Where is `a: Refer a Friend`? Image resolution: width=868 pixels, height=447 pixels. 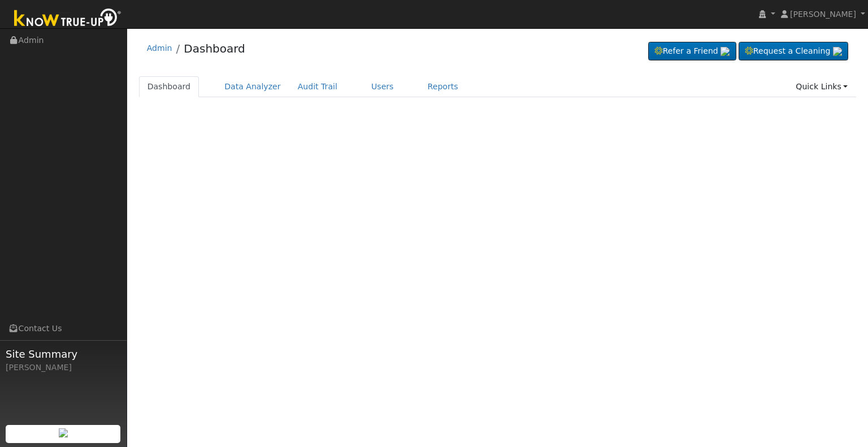 a: Refer a Friend is located at coordinates (693, 51).